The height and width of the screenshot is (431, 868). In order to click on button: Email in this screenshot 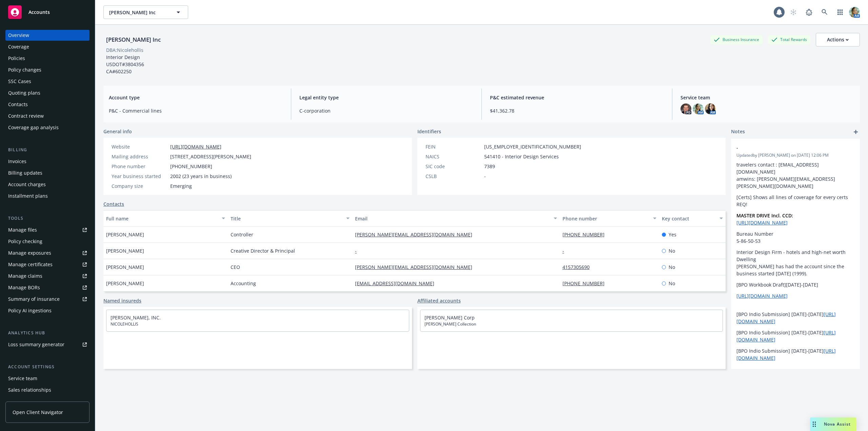, I will do `click(456, 219)`.